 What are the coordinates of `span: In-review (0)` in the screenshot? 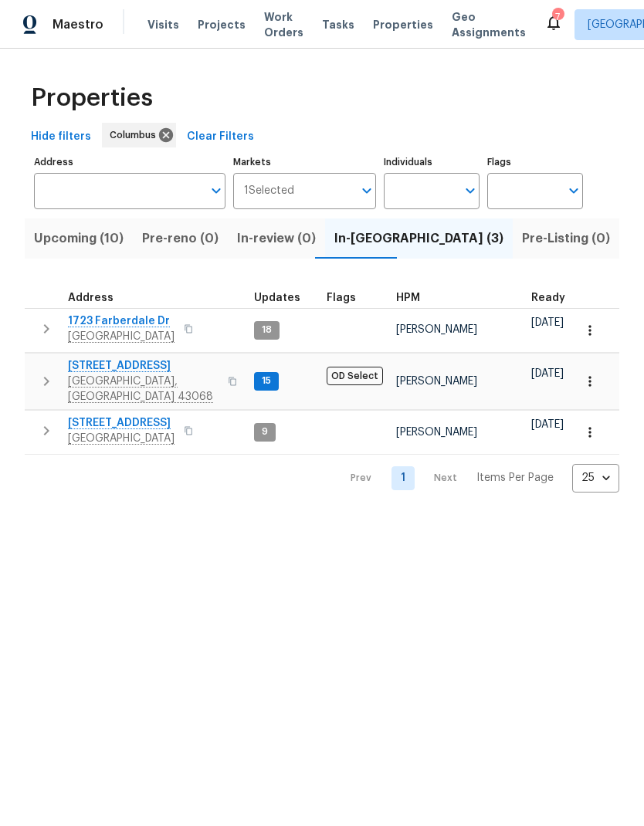 It's located at (277, 238).